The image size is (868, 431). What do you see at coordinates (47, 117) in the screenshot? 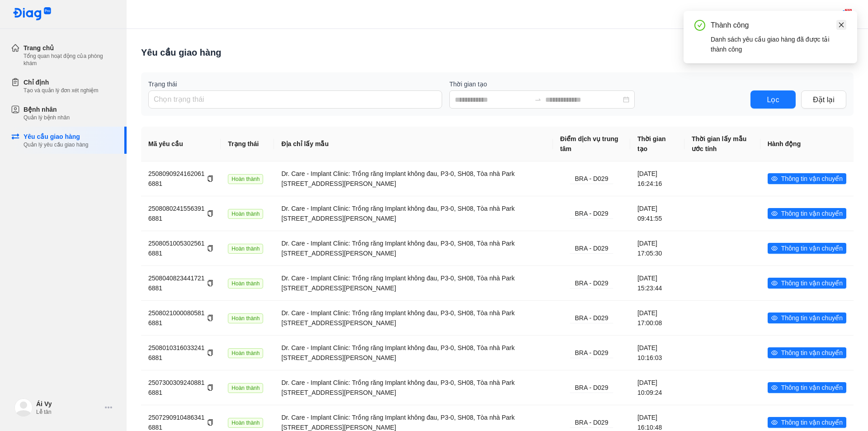
I see `div: Quản lý bệnh nhân` at bounding box center [47, 117].